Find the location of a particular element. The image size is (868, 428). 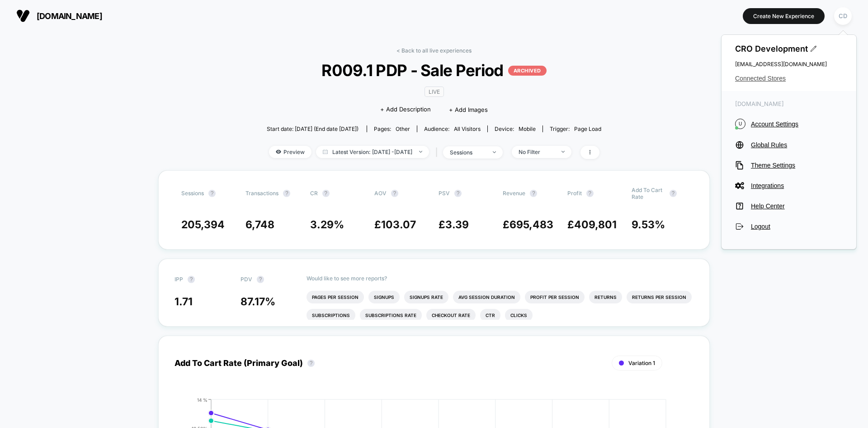

span: 3.39 is located at coordinates (458, 225).